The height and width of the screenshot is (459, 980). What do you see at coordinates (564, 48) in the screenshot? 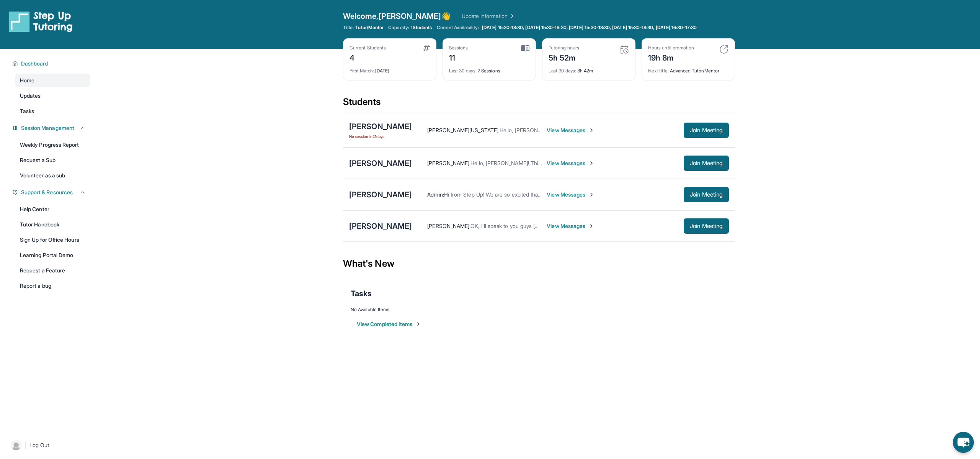
I see `div: Tutoring hours` at bounding box center [564, 48].